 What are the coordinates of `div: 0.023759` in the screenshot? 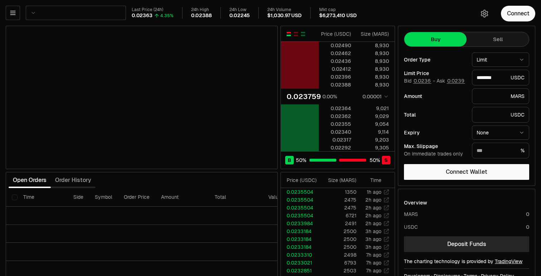 It's located at (304, 97).